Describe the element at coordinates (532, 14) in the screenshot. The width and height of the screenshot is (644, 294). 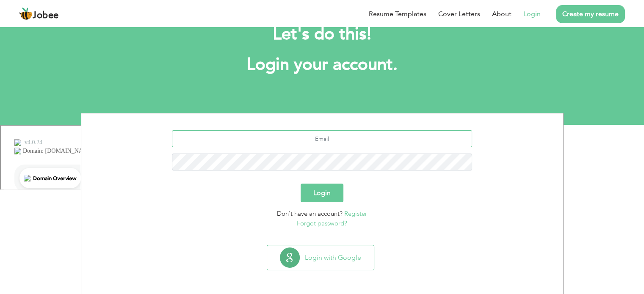
I see `a: Login` at that location.